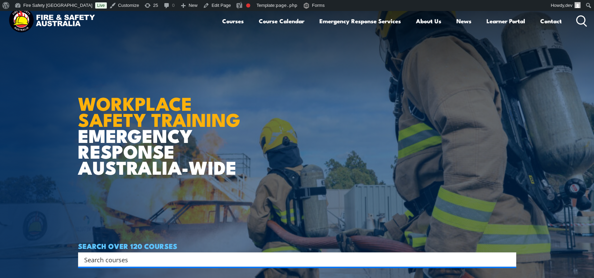  Describe the element at coordinates (248, 5) in the screenshot. I see `div: Needs improvement` at that location.